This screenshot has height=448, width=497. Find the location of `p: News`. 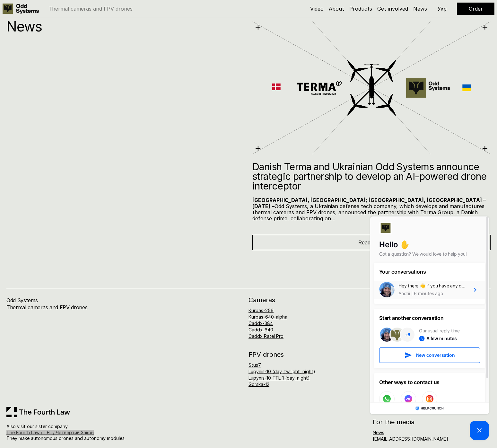

p: News is located at coordinates (126, 26).